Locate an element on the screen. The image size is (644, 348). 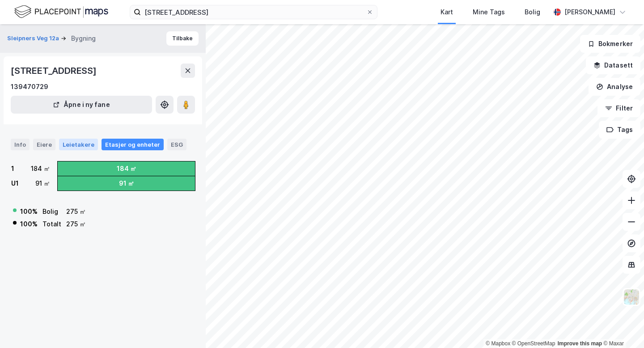
div: 1 is located at coordinates (12, 168).